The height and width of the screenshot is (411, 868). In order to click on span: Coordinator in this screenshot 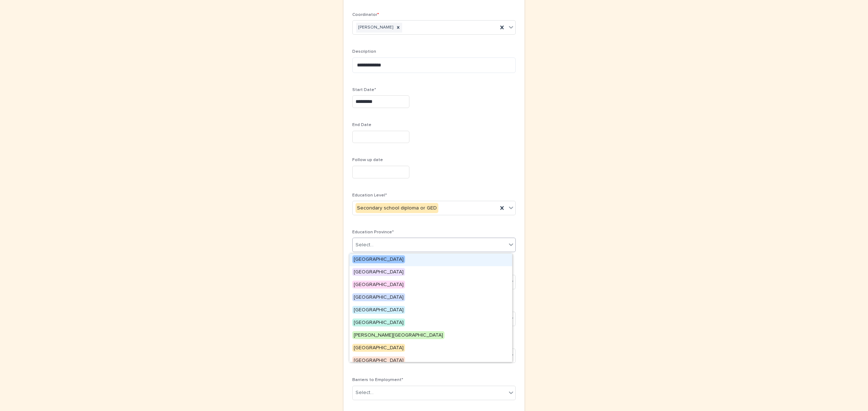, I will do `click(366, 15)`.